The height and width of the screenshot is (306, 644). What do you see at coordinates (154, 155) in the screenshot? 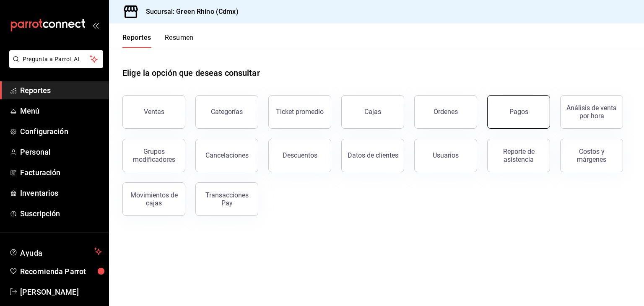
I see `div: Grupos modificadores` at bounding box center [154, 155].